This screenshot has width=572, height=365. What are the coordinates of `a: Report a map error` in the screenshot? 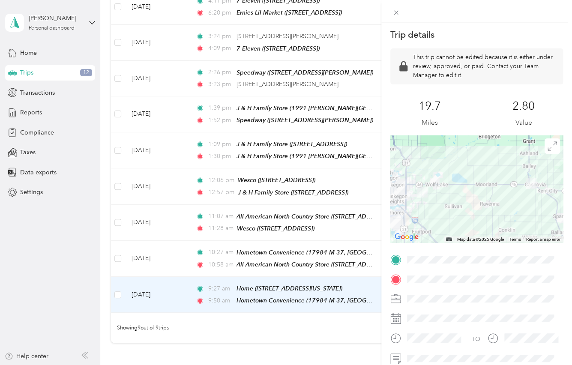 It's located at (543, 239).